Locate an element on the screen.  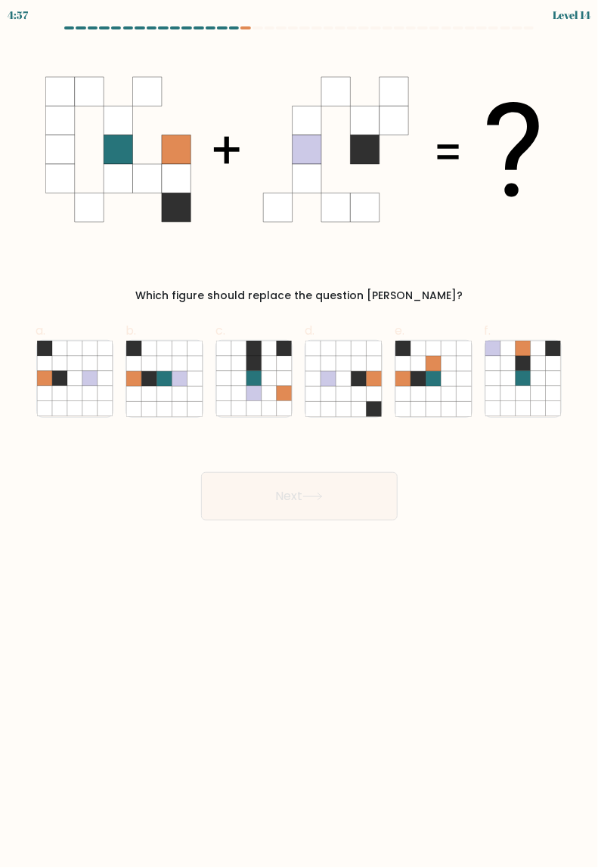
span: e. is located at coordinates (399, 330).